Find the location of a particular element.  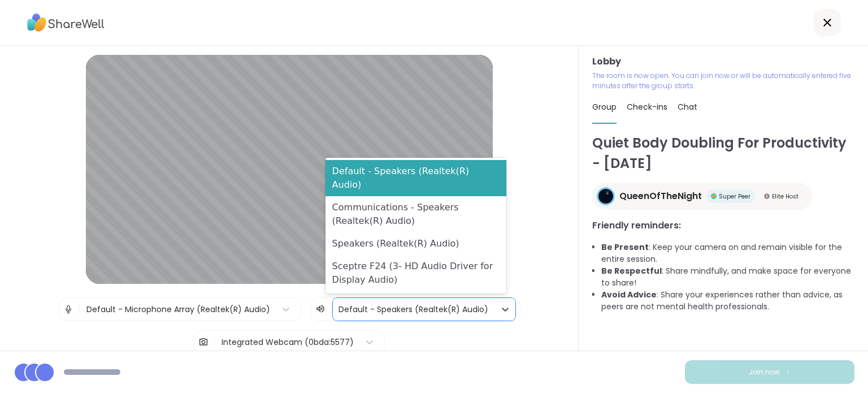

div: Default - Speakers (Realtek(R) Audio) is located at coordinates (416, 178).